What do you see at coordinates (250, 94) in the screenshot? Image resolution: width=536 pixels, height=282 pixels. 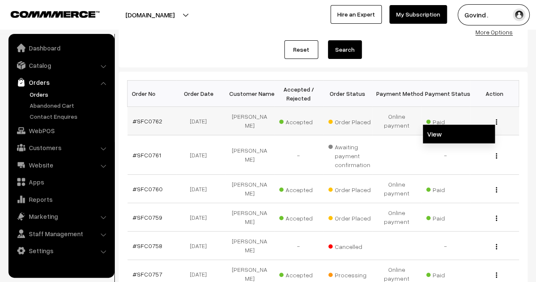 I see `th: Customer Name` at bounding box center [250, 94].